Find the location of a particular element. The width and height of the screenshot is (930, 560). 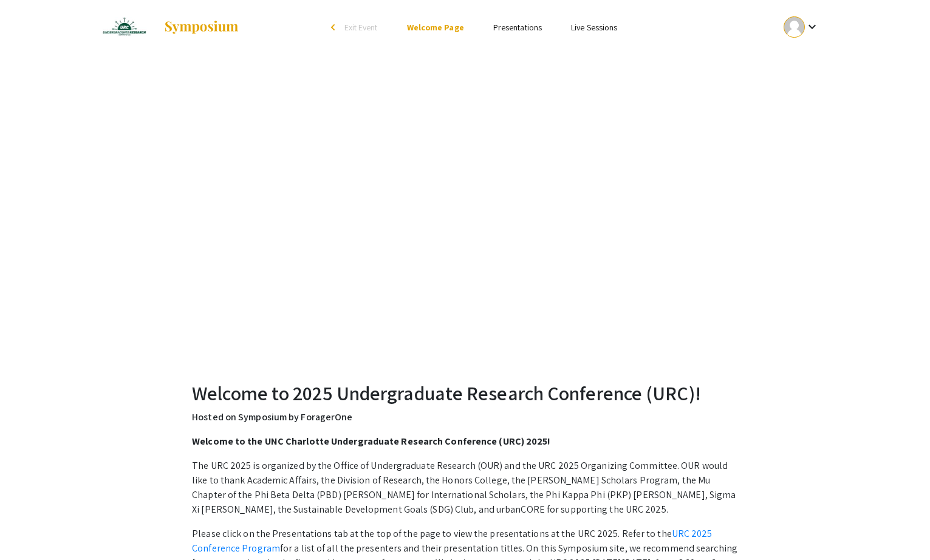

p: The URC 2025 is organized by the Office of Undergraduate Research (OUR) and the URC 2025 Organizi... is located at coordinates (465, 488).